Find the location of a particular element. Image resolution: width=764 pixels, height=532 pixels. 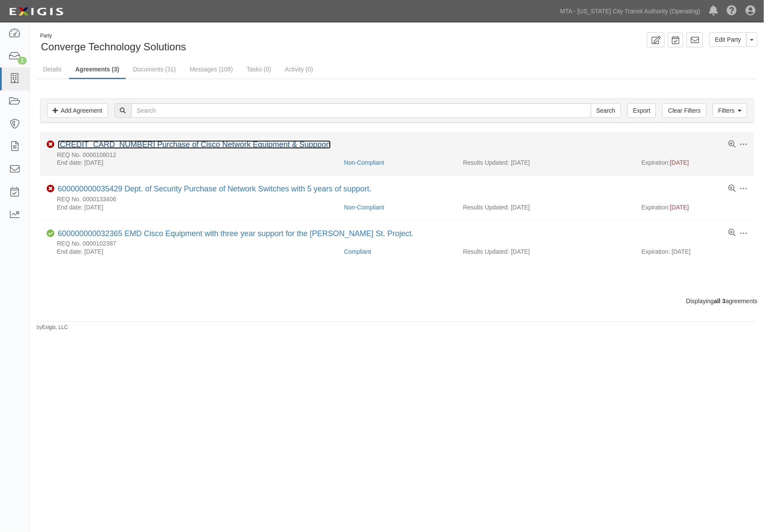

div: Displaying agreements is located at coordinates (397, 301).